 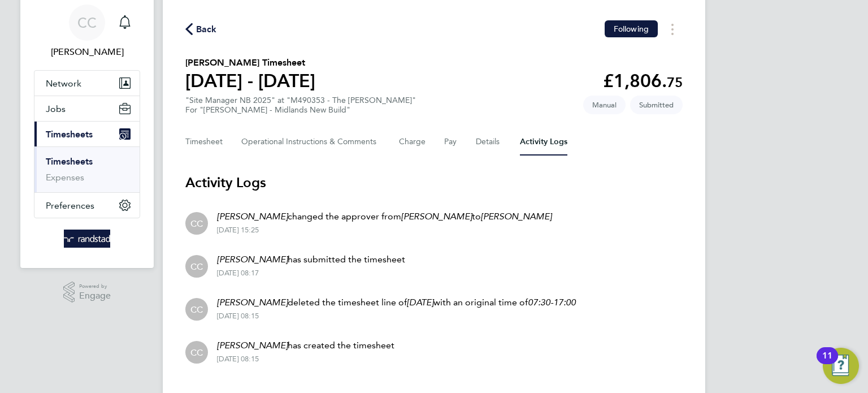 What do you see at coordinates (87, 239) in the screenshot?
I see `a: Go to home page` at bounding box center [87, 239].